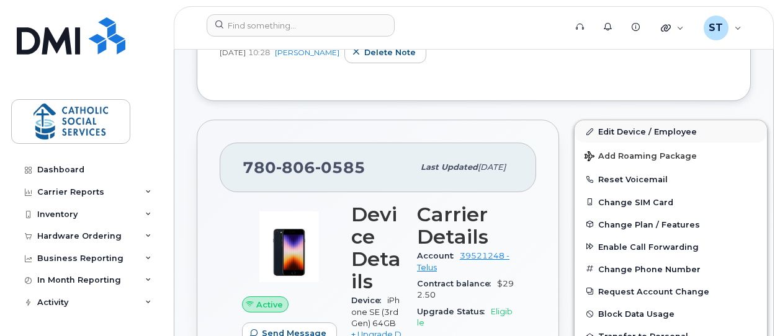  I want to click on span: 10:28, so click(259, 52).